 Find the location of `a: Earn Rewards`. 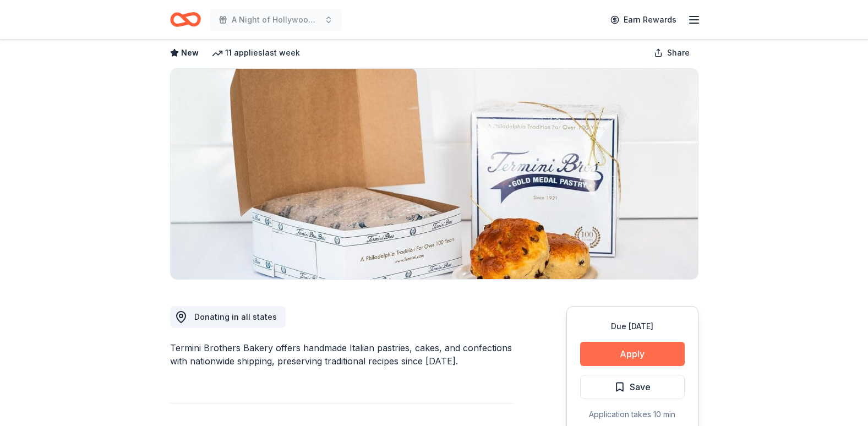

a: Earn Rewards is located at coordinates (644, 20).